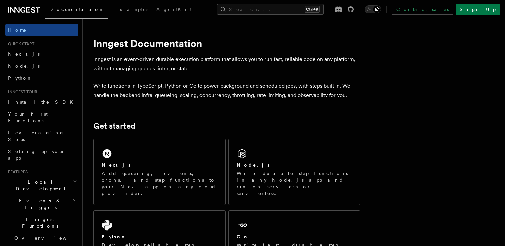 Image resolution: width=505 pixels, height=246 pixels. What do you see at coordinates (42, 186) in the screenshot?
I see `button: Local Development` at bounding box center [42, 186].